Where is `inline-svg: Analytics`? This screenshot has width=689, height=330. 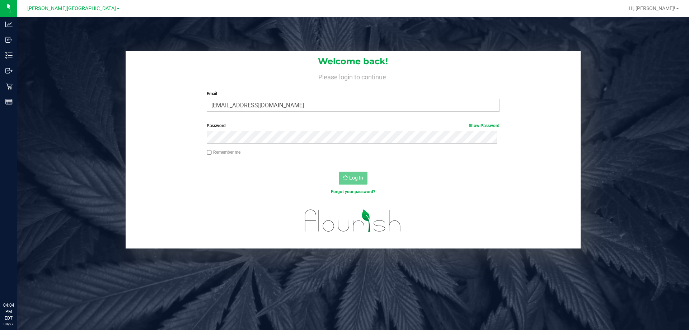 inline-svg: Analytics is located at coordinates (9, 24).